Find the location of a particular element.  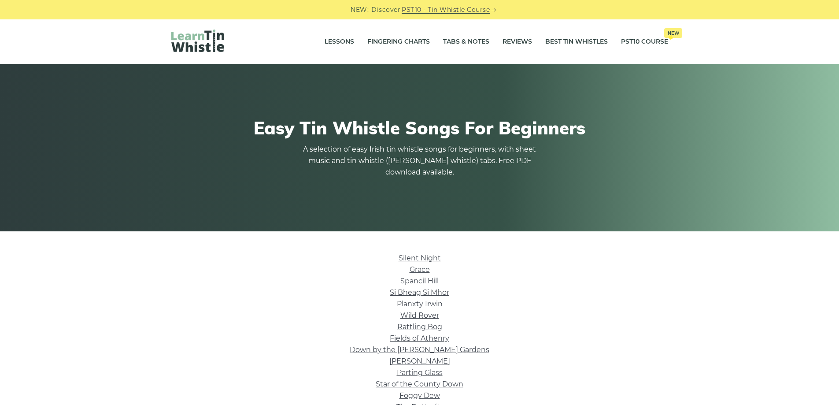

a: Spancil Hill is located at coordinates (419, 281).